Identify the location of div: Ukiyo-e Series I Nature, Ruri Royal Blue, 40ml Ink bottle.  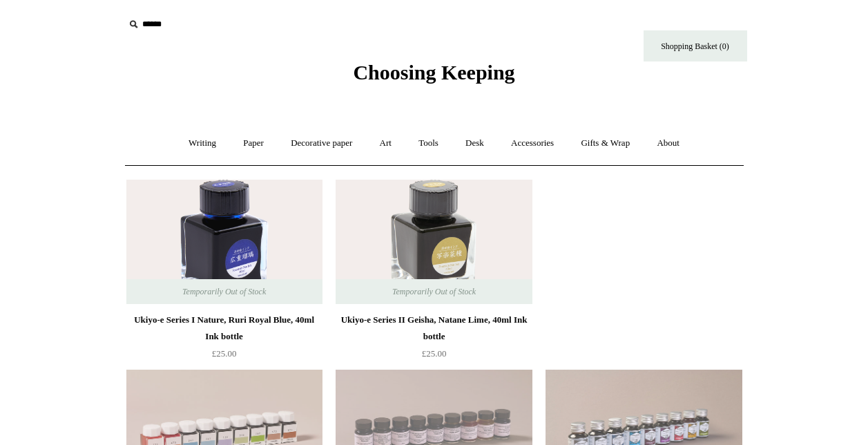
(224, 328).